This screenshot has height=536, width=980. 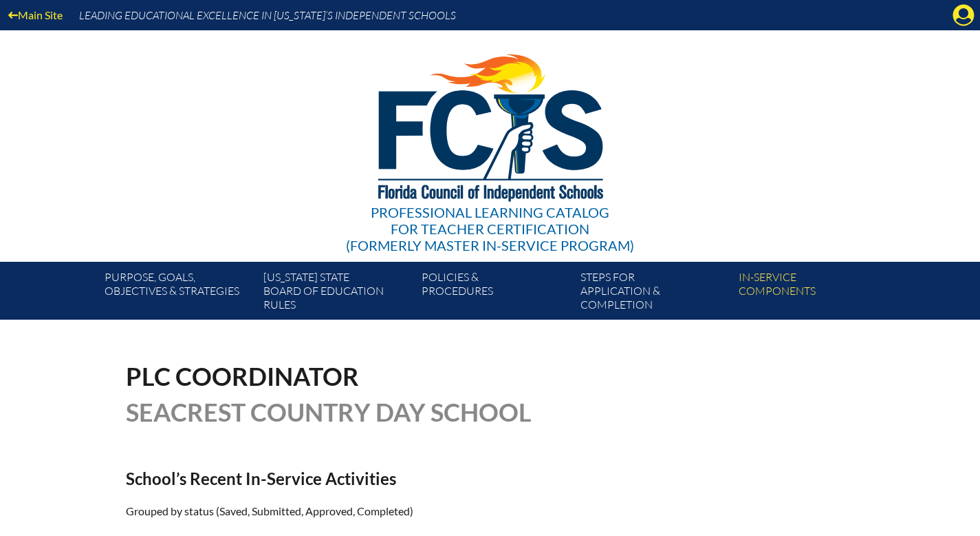 What do you see at coordinates (964, 15) in the screenshot?
I see `svg: Manage account` at bounding box center [964, 15].